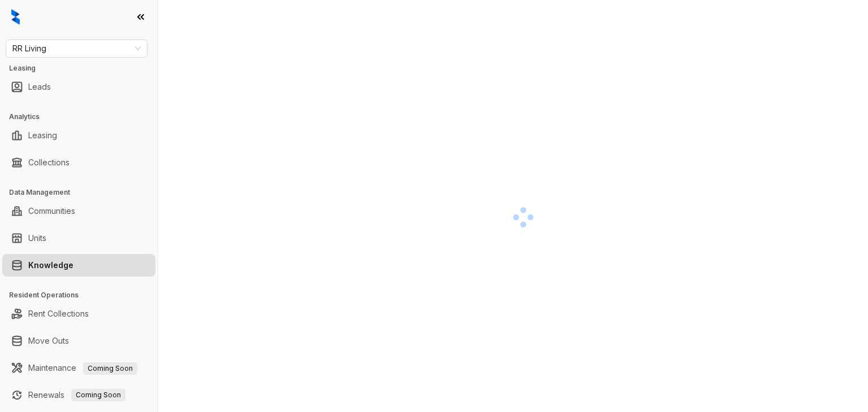 The width and height of the screenshot is (868, 412). What do you see at coordinates (83, 192) in the screenshot?
I see `h3: Data Management` at bounding box center [83, 192].